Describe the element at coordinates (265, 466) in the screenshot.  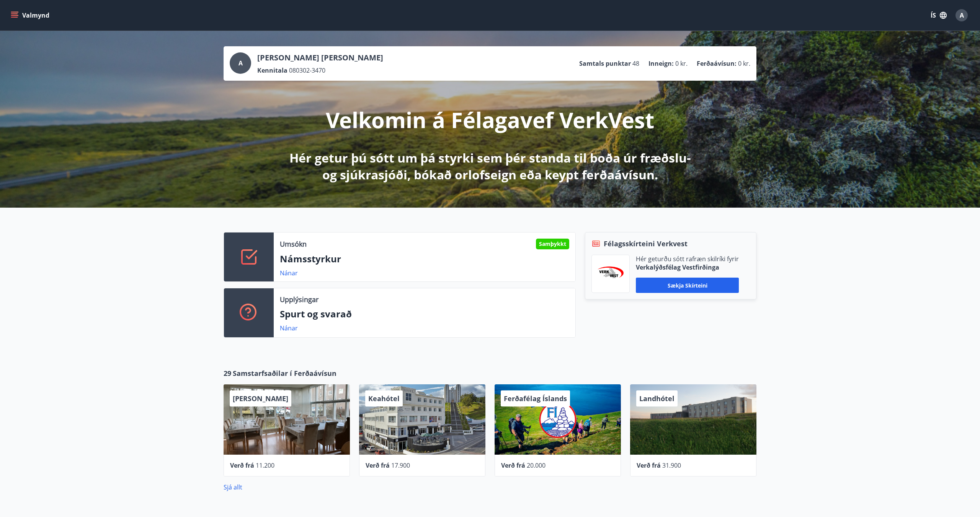
I see `span: 11.200` at that location.